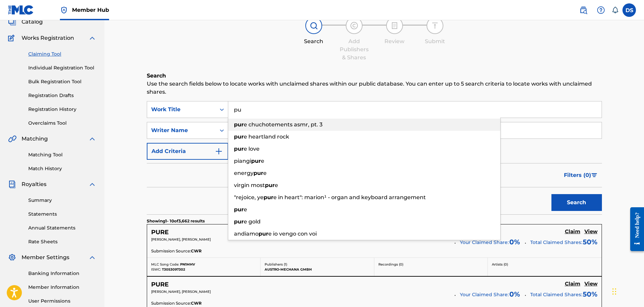 Image resolution: width=644 pixels, height=307 pixels. Describe the element at coordinates (62, 123) in the screenshot. I see `a: Overclaims Tool` at that location.